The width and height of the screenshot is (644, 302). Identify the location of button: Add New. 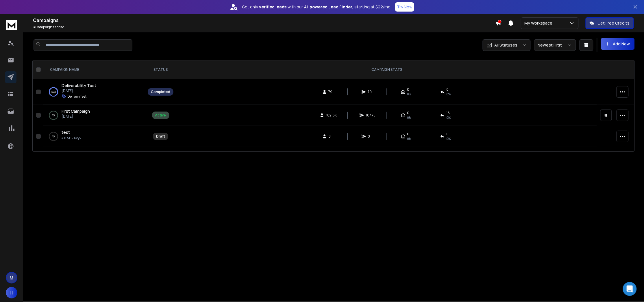
(617, 44).